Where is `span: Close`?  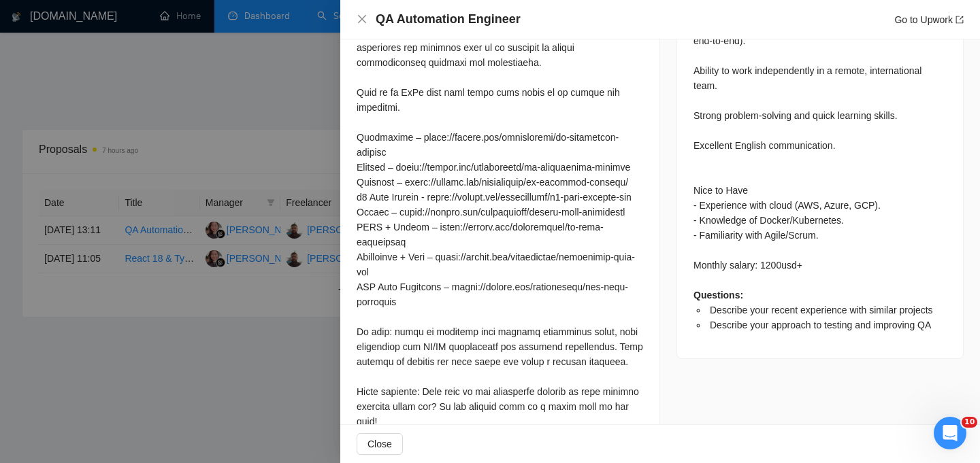
span: Close is located at coordinates (380, 445).